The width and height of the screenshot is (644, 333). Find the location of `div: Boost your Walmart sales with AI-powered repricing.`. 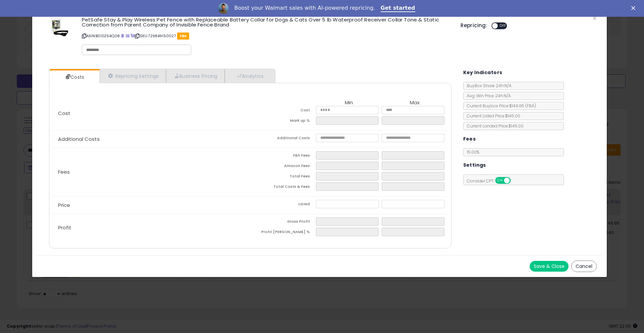

div: Boost your Walmart sales with AI-powered repricing. is located at coordinates (304, 8).